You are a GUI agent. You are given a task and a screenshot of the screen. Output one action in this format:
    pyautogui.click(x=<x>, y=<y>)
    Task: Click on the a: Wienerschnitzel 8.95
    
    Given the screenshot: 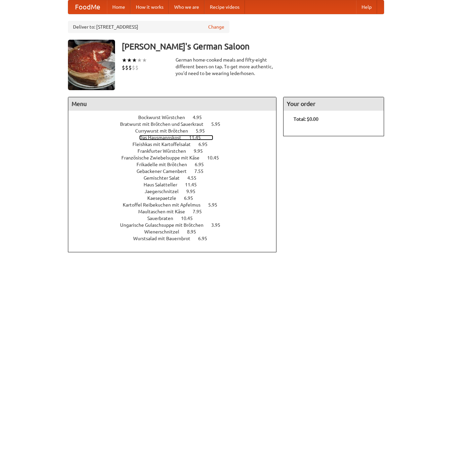 What is the action you would take?
    pyautogui.click(x=176, y=232)
    